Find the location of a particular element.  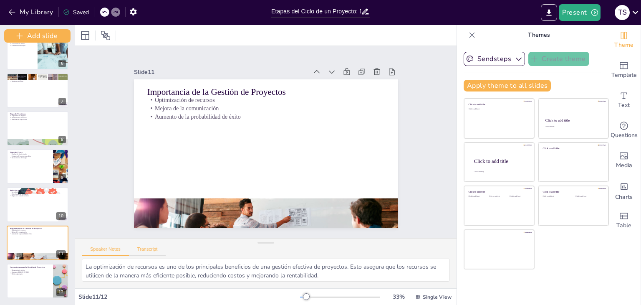

p: Etapa de Cierre is located at coordinates (30, 151).